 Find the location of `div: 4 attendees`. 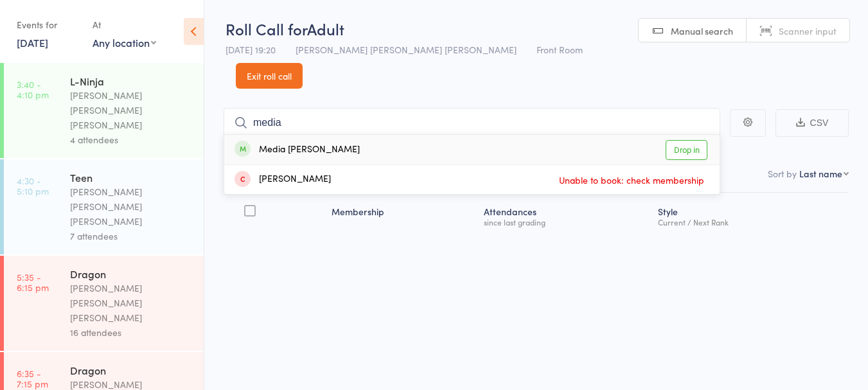

div: 4 attendees is located at coordinates (131, 139).